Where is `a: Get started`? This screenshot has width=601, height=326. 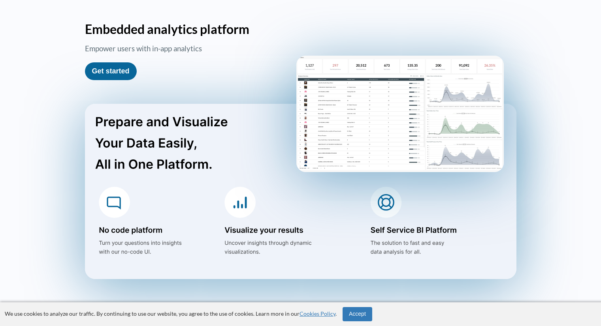 a: Get started is located at coordinates (111, 71).